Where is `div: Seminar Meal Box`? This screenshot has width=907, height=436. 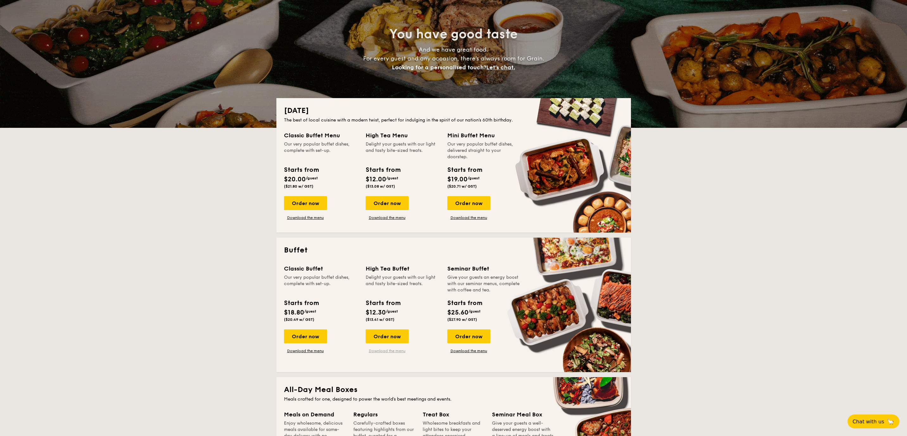
div: Seminar Meal Box is located at coordinates (523, 415).